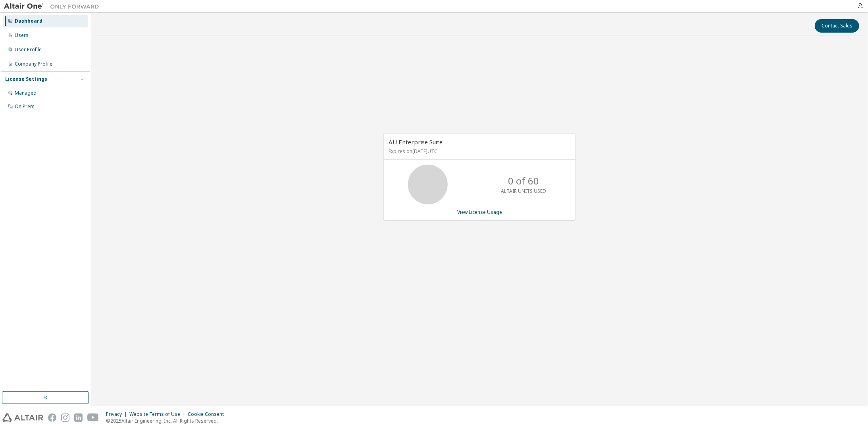 The image size is (868, 429). I want to click on div: Dashboard, so click(28, 21).